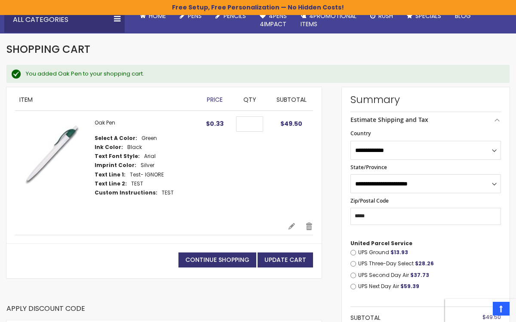  What do you see at coordinates (235, 16) in the screenshot?
I see `span: Pencils` at bounding box center [235, 16].